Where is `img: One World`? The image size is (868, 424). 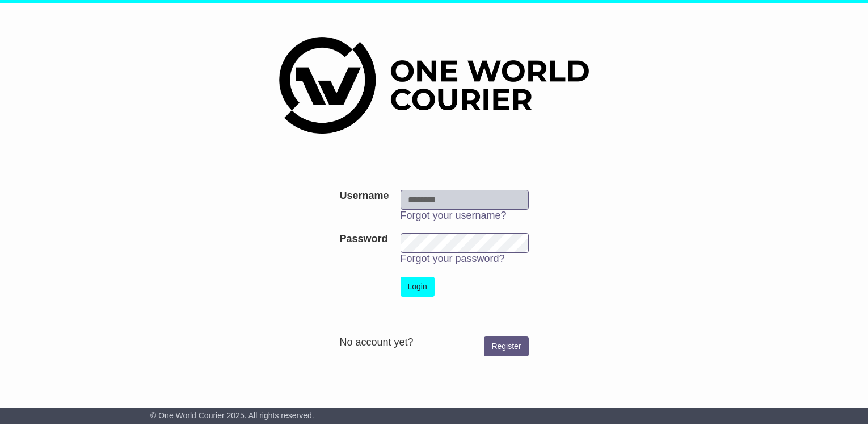 img: One World is located at coordinates (434, 85).